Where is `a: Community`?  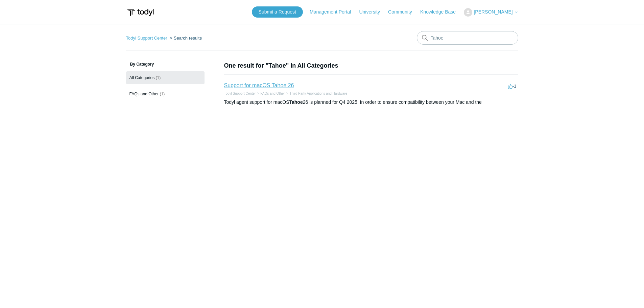
a: Community is located at coordinates (403, 12).